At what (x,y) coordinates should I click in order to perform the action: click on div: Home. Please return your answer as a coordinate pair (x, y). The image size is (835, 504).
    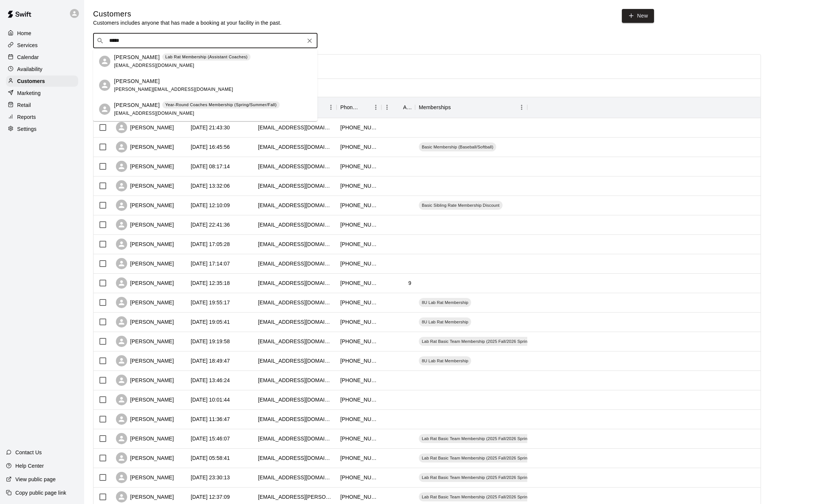
    Looking at the image, I should click on (42, 33).